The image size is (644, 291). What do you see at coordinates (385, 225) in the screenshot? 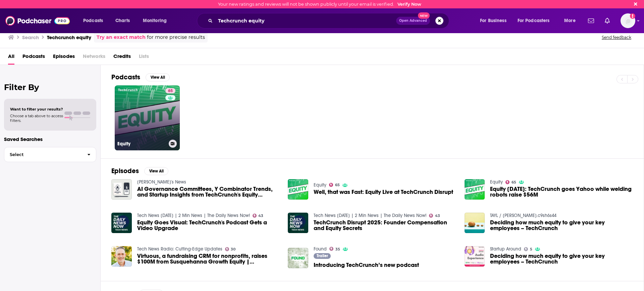
I see `span: TechCrunch Disrupt 2025: Founder Compensation and Equity Secrets` at bounding box center [385, 225].